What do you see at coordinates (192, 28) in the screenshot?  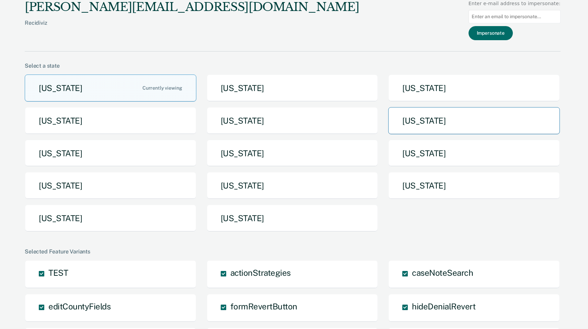 I see `div: Recidiviz` at bounding box center [192, 28].